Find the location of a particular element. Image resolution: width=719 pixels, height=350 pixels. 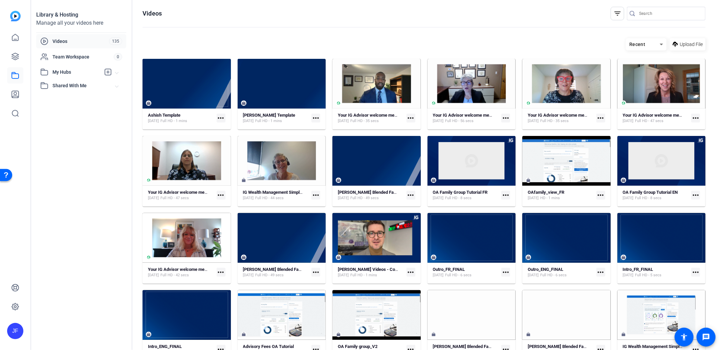

strong: Outro_FR_FINAL is located at coordinates (449, 269).